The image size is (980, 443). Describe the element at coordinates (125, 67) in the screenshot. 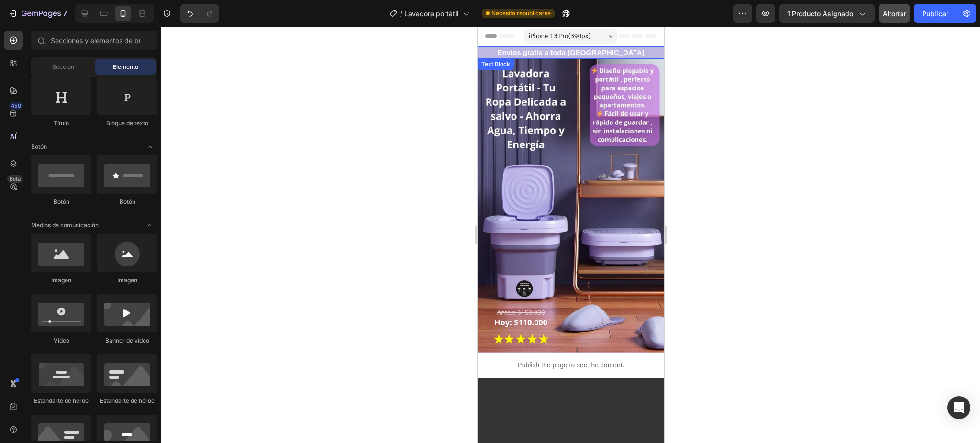

I see `font: Elemento` at that location.